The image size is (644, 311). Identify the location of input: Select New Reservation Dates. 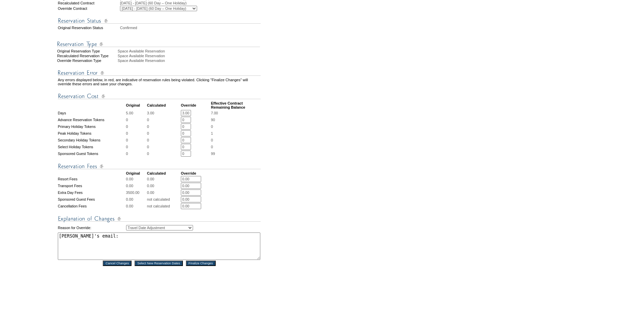
(158, 263).